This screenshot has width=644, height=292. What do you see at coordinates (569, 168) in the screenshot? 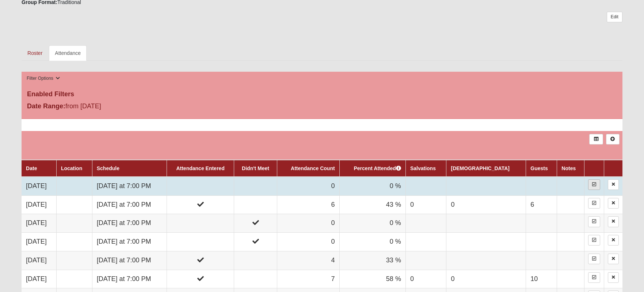
I see `a: Notes` at bounding box center [569, 168].